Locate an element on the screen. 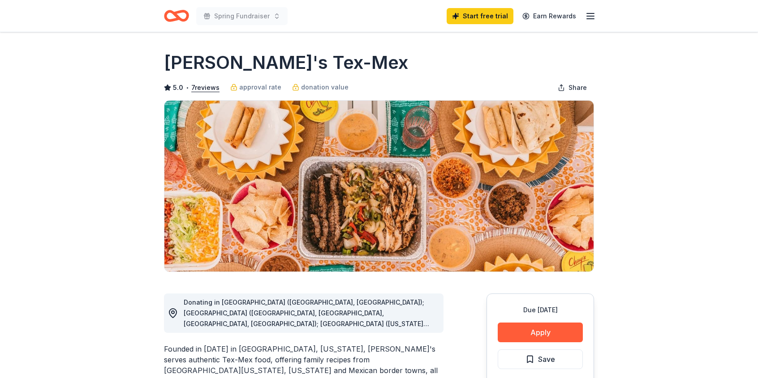 The image size is (758, 378). span: 5.0 is located at coordinates (178, 88).